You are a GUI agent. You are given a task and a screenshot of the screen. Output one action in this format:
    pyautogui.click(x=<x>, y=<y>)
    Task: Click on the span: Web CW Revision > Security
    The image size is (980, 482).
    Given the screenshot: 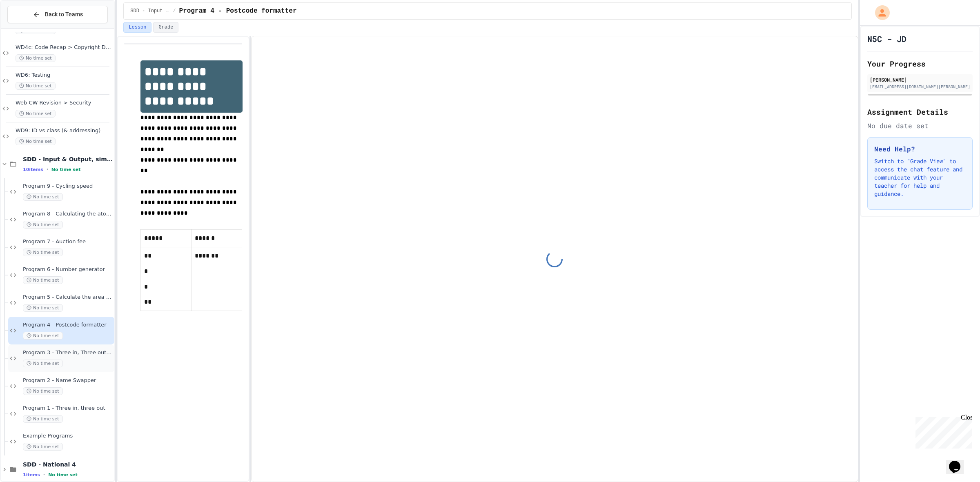 What is the action you would take?
    pyautogui.click(x=64, y=103)
    